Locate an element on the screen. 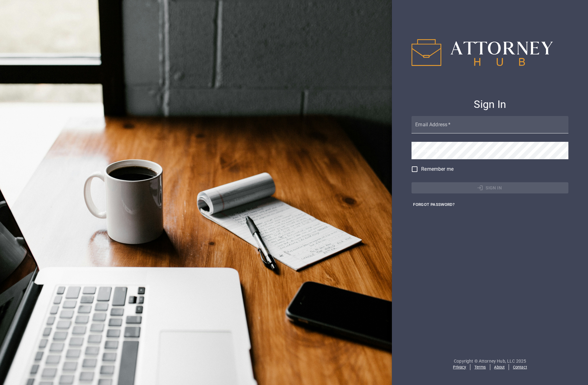 Image resolution: width=588 pixels, height=385 pixels. button: Forgot Password? is located at coordinates (434, 205).